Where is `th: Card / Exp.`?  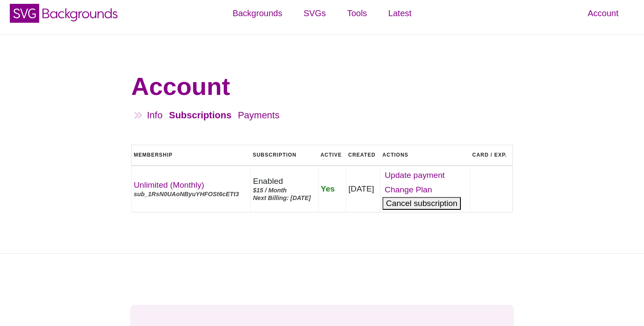 th: Card / Exp. is located at coordinates (492, 155).